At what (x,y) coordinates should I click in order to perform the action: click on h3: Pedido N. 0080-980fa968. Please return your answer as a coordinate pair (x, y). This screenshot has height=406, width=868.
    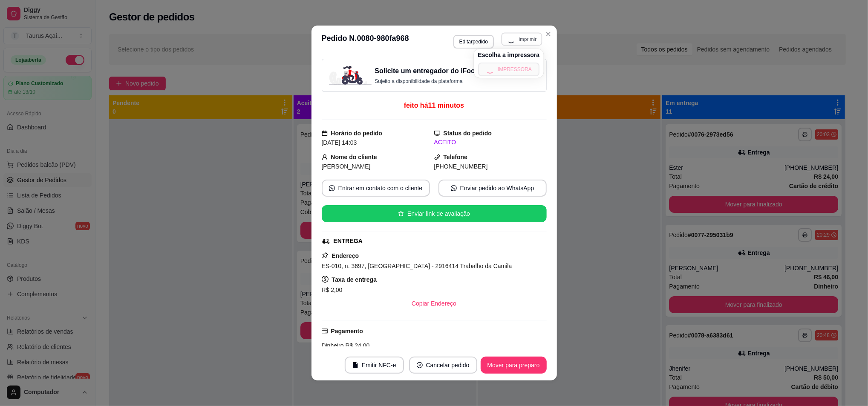
    Looking at the image, I should click on (365, 41).